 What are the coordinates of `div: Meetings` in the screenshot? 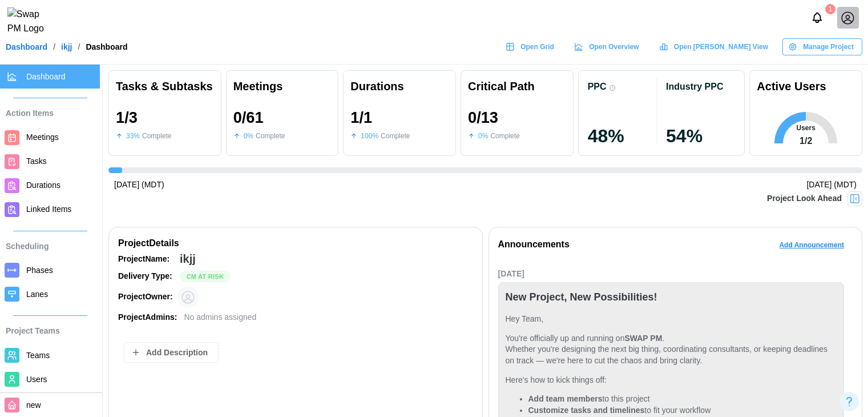 It's located at (282, 86).